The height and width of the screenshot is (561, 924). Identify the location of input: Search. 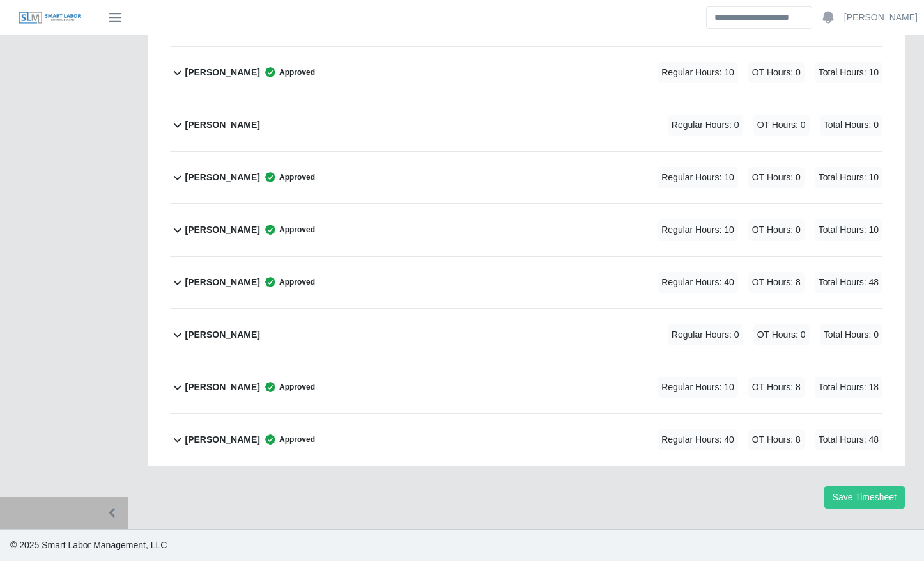
(759, 17).